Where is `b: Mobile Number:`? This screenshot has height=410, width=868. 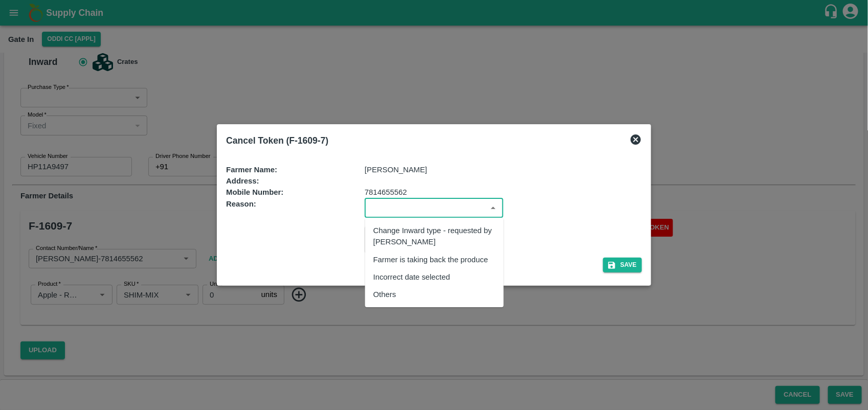 b: Mobile Number: is located at coordinates (255, 192).